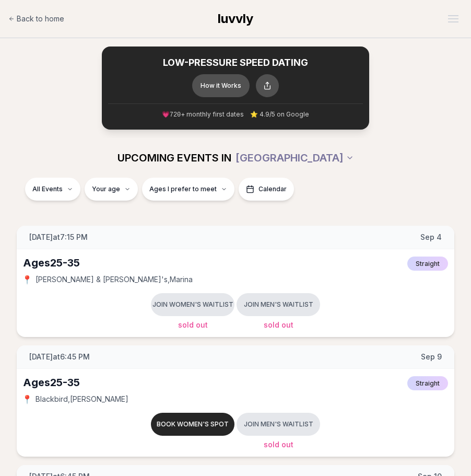 Image resolution: width=471 pixels, height=476 pixels. I want to click on button: All Events, so click(53, 189).